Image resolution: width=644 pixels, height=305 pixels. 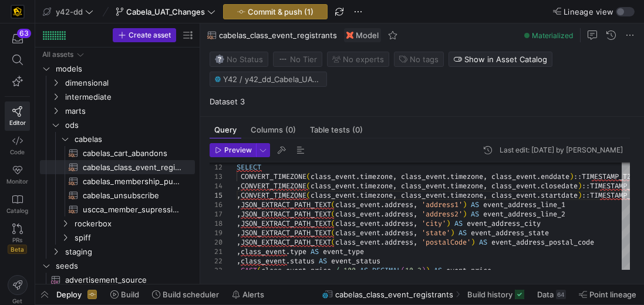 I want to click on span: cabelas_membership_purchase​​​​​​​​​​, so click(x=132, y=182).